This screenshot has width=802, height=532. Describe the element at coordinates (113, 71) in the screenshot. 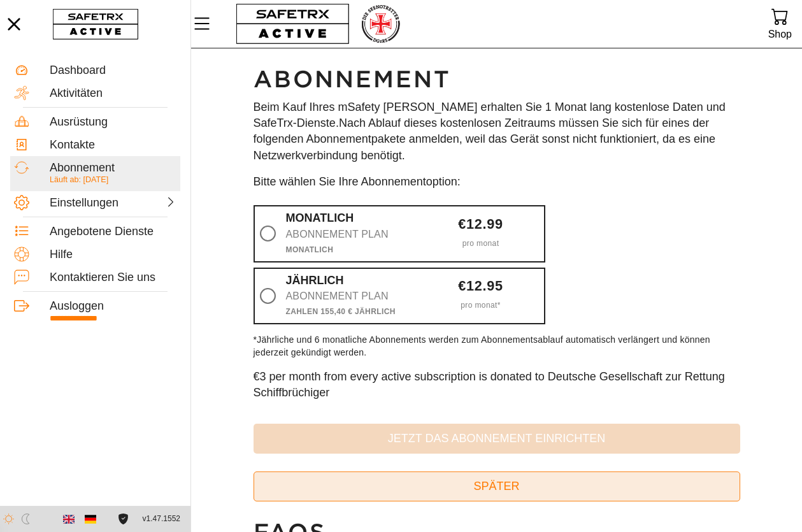

I see `div: Dashboard` at that location.